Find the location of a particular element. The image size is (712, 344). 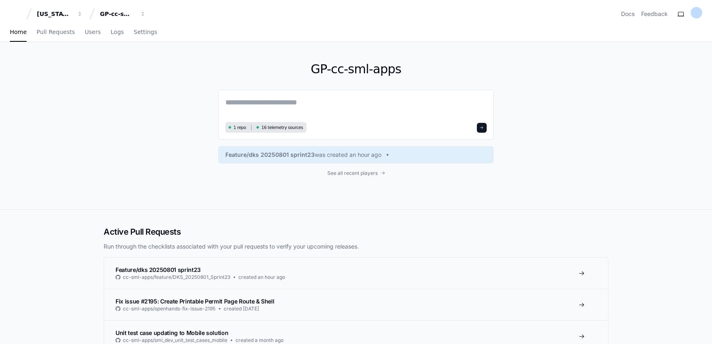

span: Users is located at coordinates (93, 32).